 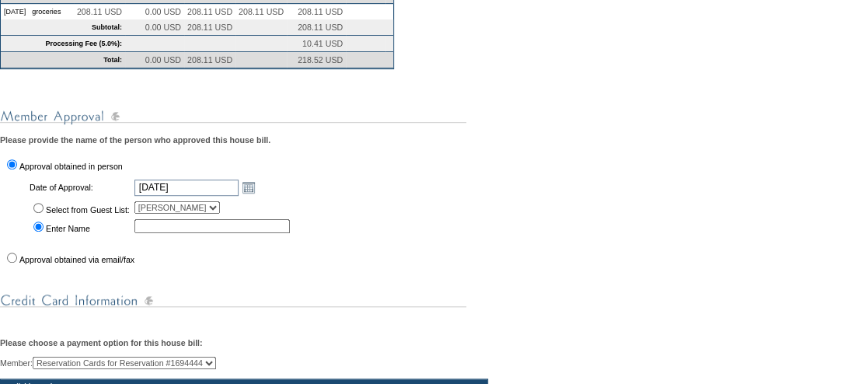 I want to click on label: Approval obtained via email/fax, so click(x=77, y=259).